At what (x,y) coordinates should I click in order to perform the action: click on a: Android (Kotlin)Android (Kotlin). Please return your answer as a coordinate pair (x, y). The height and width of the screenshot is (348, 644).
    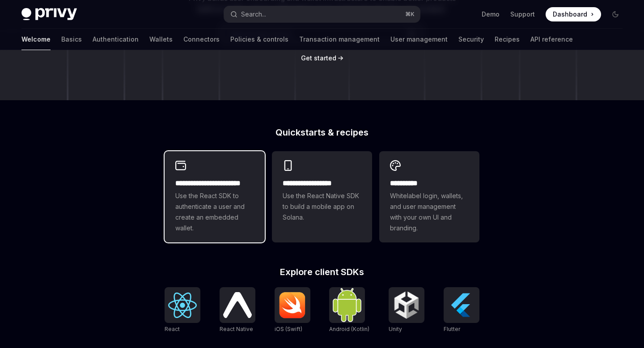
    Looking at the image, I should click on (349, 310).